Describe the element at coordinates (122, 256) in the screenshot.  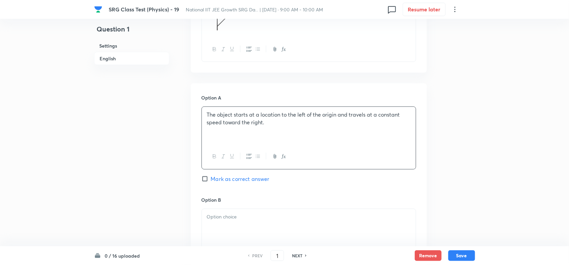
I see `h6: 0 / 16 uploaded` at that location.